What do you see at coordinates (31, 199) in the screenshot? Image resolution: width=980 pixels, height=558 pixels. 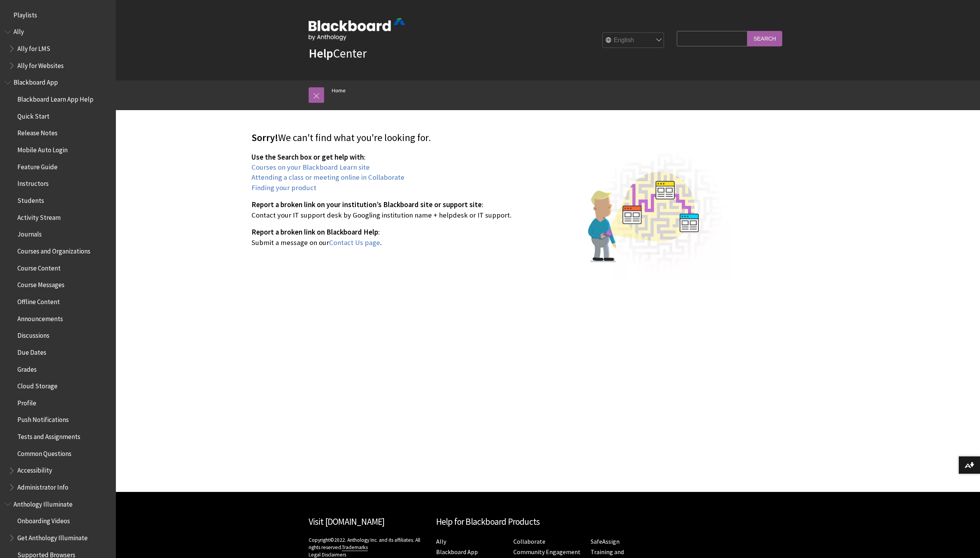 I see `span: Students` at bounding box center [31, 199].